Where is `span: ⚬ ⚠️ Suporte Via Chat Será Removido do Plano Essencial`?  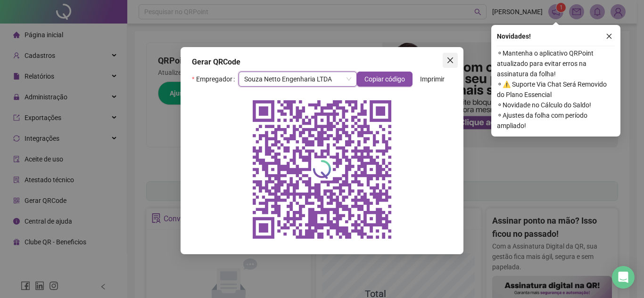
span: ⚬ ⚠️ Suporte Via Chat Será Removido do Plano Essencial is located at coordinates (556, 89).